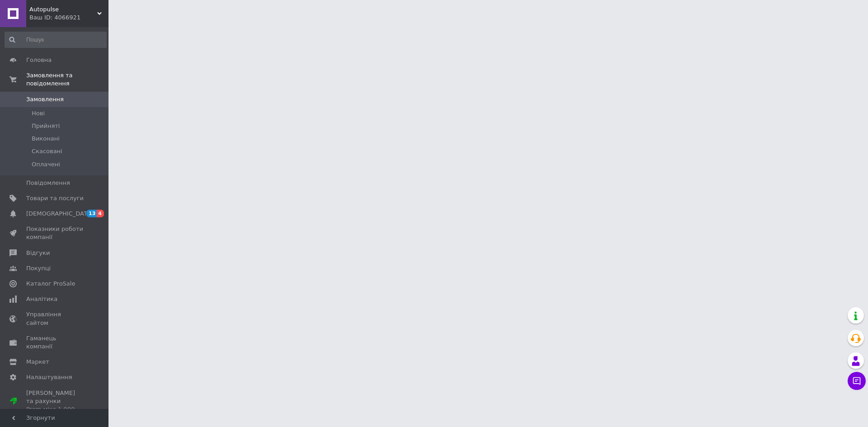  What do you see at coordinates (51, 284) in the screenshot?
I see `span: Каталог ProSale` at bounding box center [51, 284].